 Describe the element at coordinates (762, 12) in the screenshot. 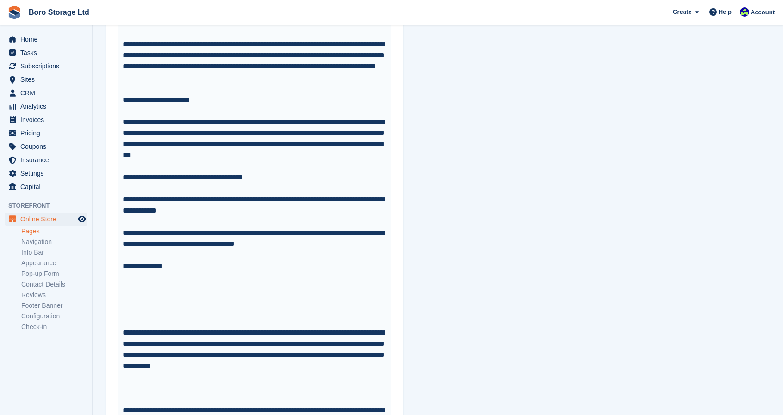

I see `span: Account` at that location.